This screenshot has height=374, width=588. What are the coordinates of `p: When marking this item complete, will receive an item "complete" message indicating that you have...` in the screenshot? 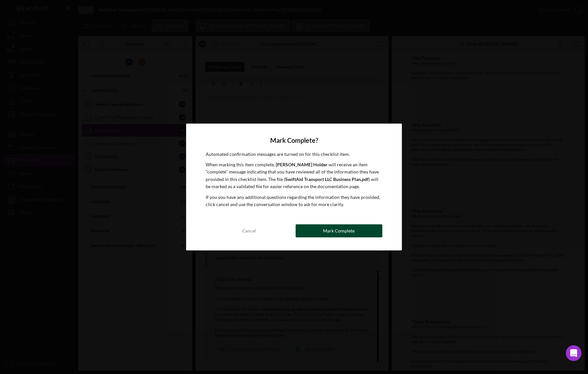 It's located at (294, 176).